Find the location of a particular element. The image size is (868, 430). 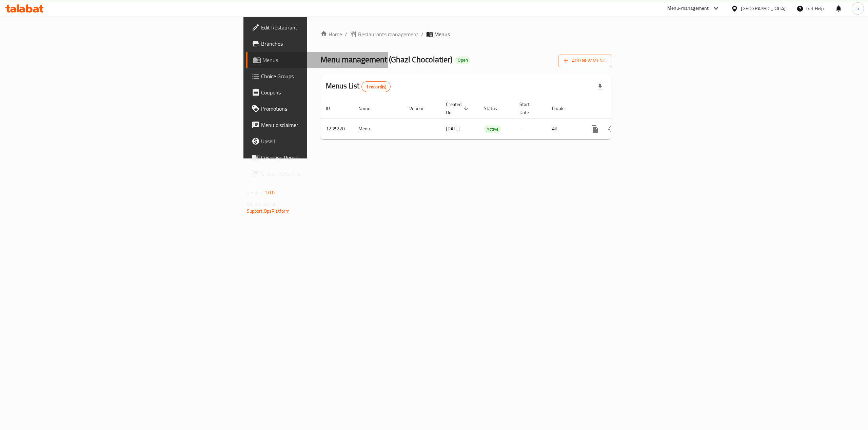

button: Add New Menu is located at coordinates (584, 61).